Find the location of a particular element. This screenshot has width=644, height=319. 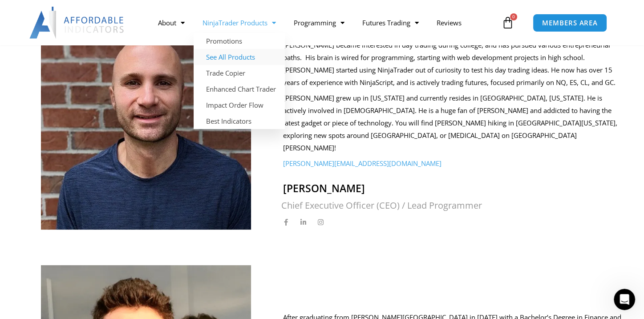

ul: NinjaTrader Products is located at coordinates (239, 81).